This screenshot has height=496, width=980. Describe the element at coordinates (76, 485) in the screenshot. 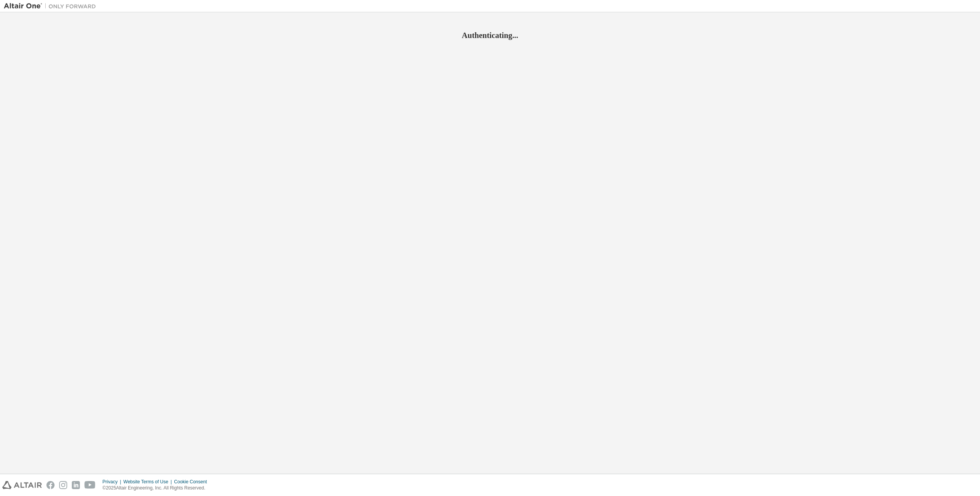

I see `img: linkedin.svg` at that location.